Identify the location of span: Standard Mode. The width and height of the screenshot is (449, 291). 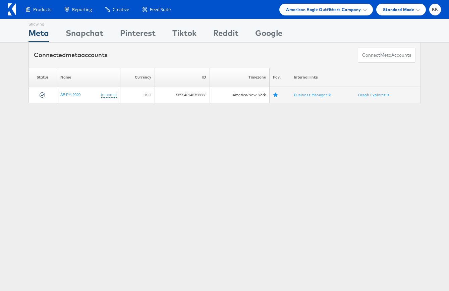
(398, 9).